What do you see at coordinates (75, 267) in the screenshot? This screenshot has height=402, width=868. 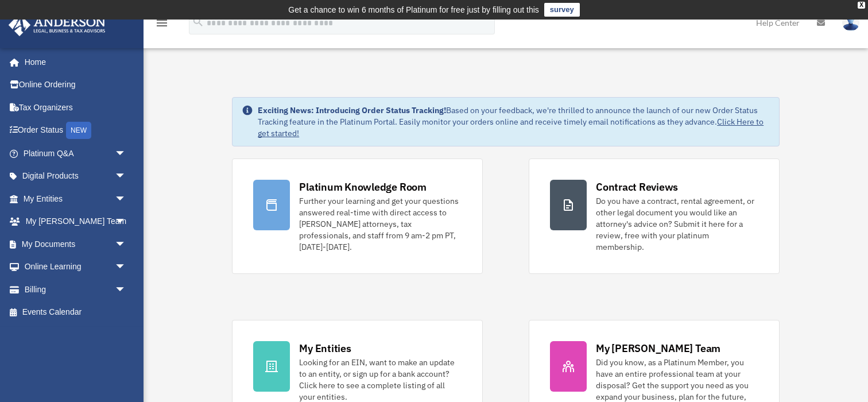 I see `a: Online Learningarrow_drop_down` at bounding box center [75, 267].